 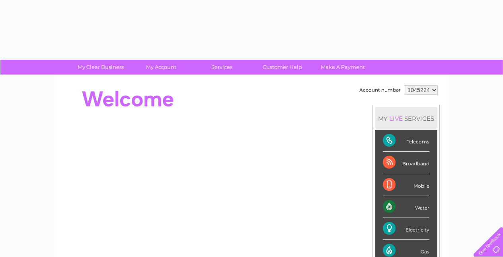 I want to click on div: Mobile, so click(x=406, y=185).